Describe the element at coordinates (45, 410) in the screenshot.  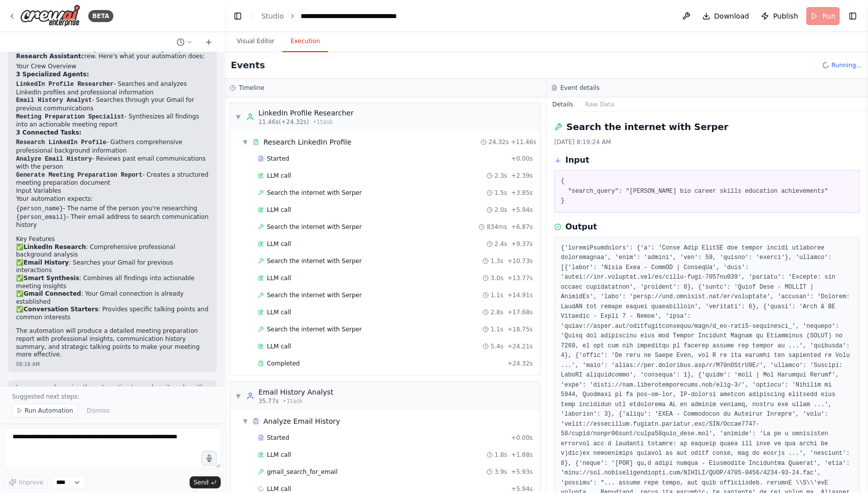
I see `button: Run Automation` at that location.